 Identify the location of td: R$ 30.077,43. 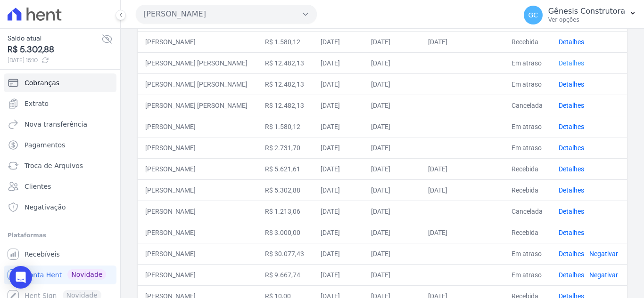
(285, 253).